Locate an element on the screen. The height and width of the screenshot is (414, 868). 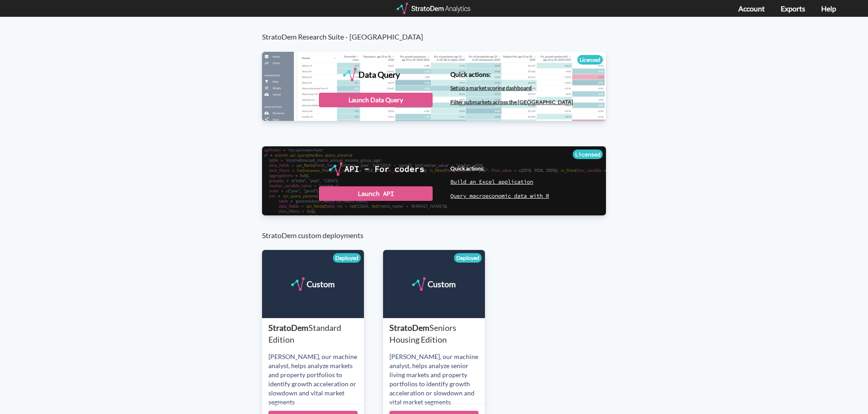
div: API - For coders is located at coordinates (384, 169).